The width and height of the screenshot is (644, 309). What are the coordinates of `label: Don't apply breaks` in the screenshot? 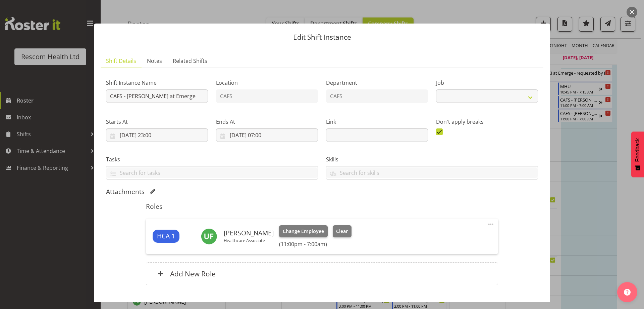 It's located at (487, 121).